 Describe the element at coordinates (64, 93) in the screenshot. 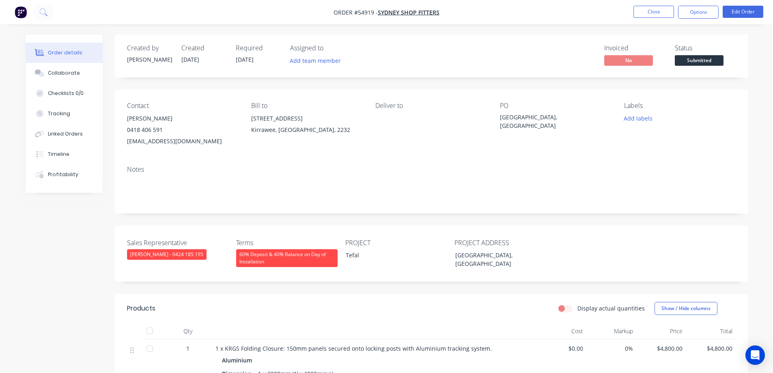

I see `button: Checklists 0/0` at that location.